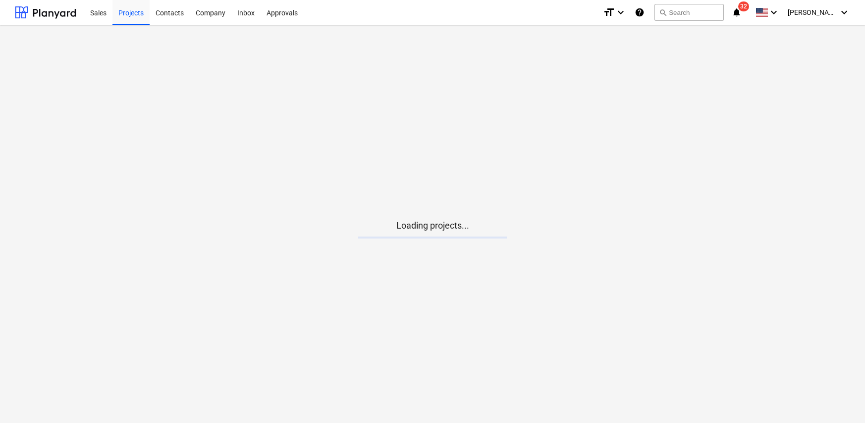 The height and width of the screenshot is (423, 865). What do you see at coordinates (689, 12) in the screenshot?
I see `button: Search` at bounding box center [689, 12].